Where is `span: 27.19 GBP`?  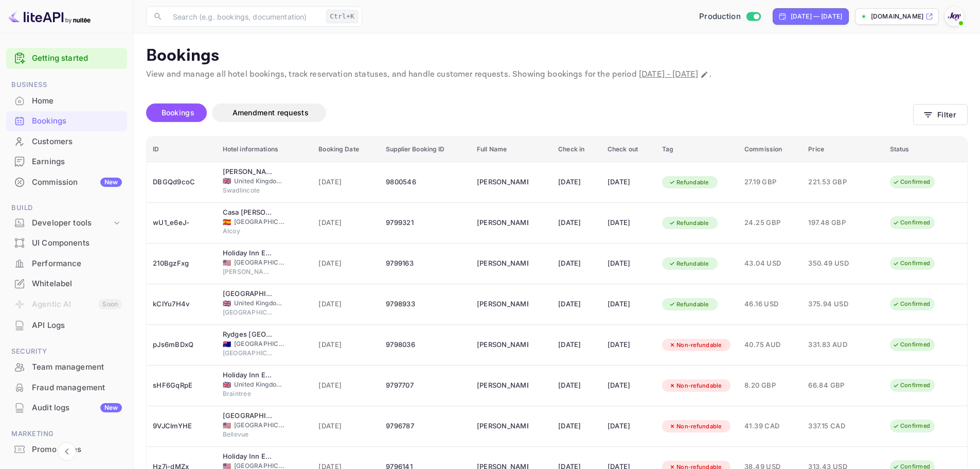
span: 27.19 GBP is located at coordinates (770, 182).